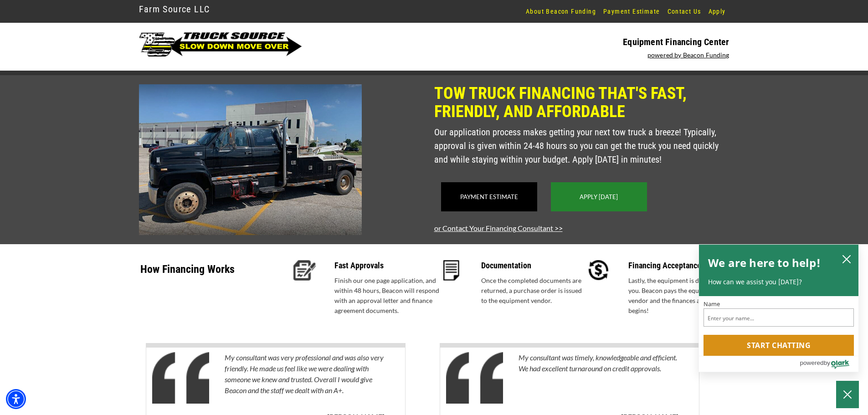  Describe the element at coordinates (489, 197) in the screenshot. I see `a: Payment Estimate` at that location.